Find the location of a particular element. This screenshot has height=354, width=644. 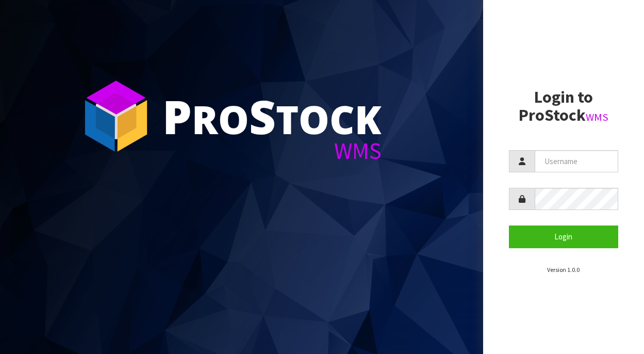

small: Version 1.0.0 is located at coordinates (563, 269).